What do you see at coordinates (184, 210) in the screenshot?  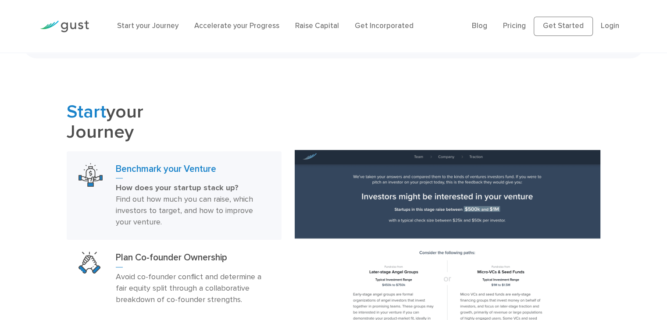 I see `span: Find out how much you can raise, which investors to target, and how to improve your venture.` at bounding box center [184, 210].